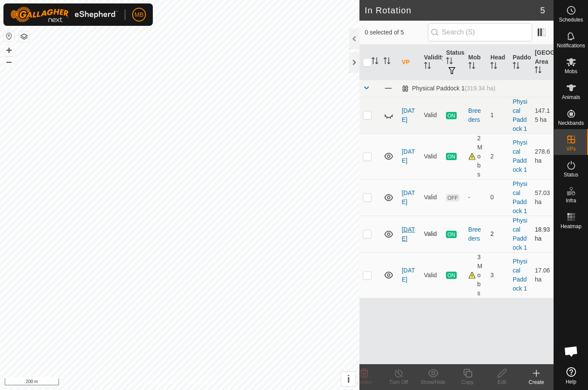 This screenshot has height=390, width=588. I want to click on button: Reset Map, so click(9, 36).